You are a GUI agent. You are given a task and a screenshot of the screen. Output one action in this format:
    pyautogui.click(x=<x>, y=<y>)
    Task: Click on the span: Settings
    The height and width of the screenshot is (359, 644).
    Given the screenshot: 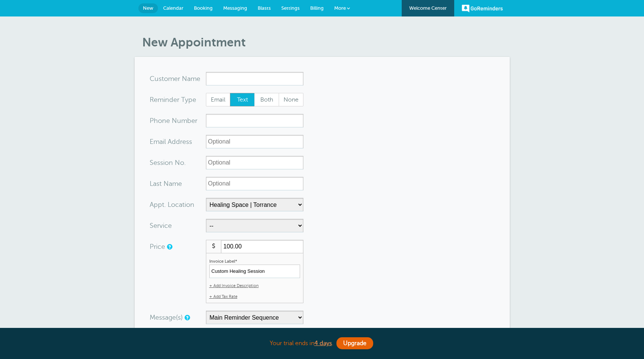 What is the action you would take?
    pyautogui.click(x=290, y=8)
    